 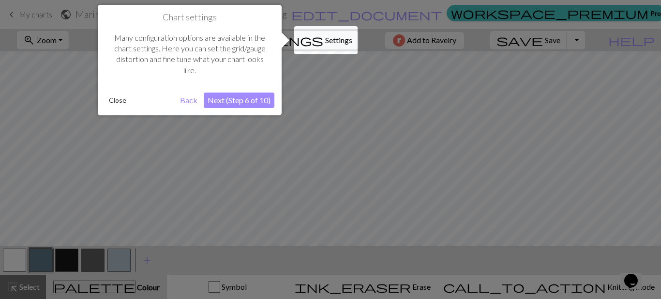 I want to click on button: Back, so click(x=189, y=100).